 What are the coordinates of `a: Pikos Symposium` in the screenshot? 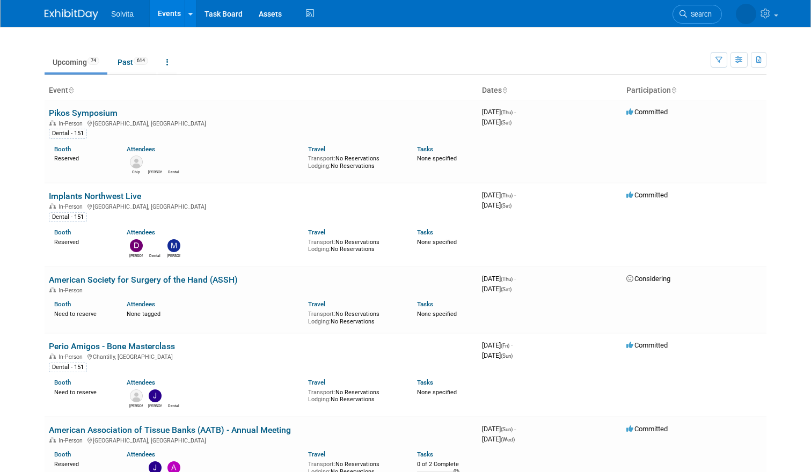 It's located at (83, 113).